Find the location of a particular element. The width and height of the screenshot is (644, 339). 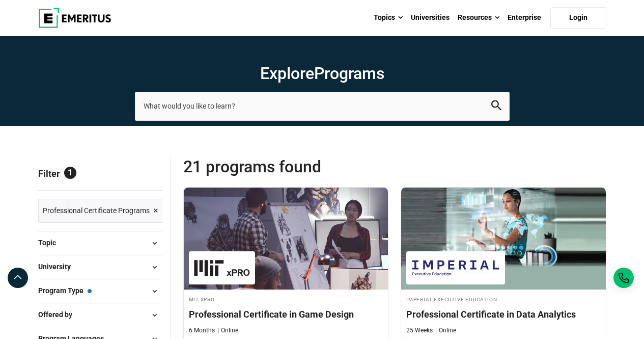

p: 6 Months is located at coordinates (202, 330).